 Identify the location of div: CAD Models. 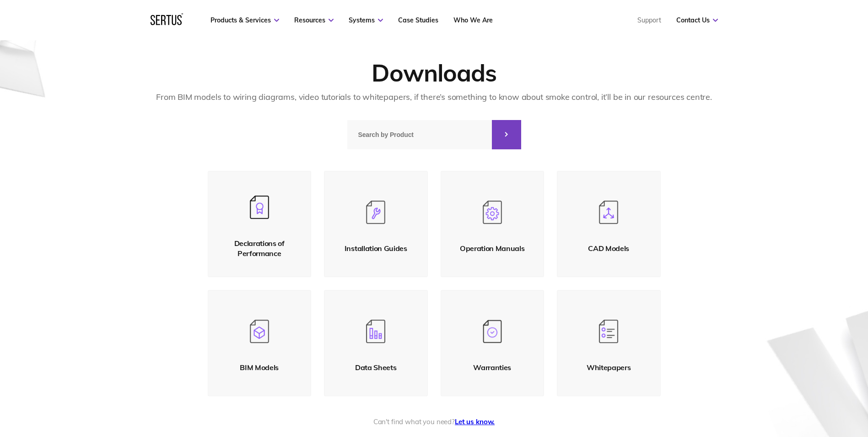
(608, 248).